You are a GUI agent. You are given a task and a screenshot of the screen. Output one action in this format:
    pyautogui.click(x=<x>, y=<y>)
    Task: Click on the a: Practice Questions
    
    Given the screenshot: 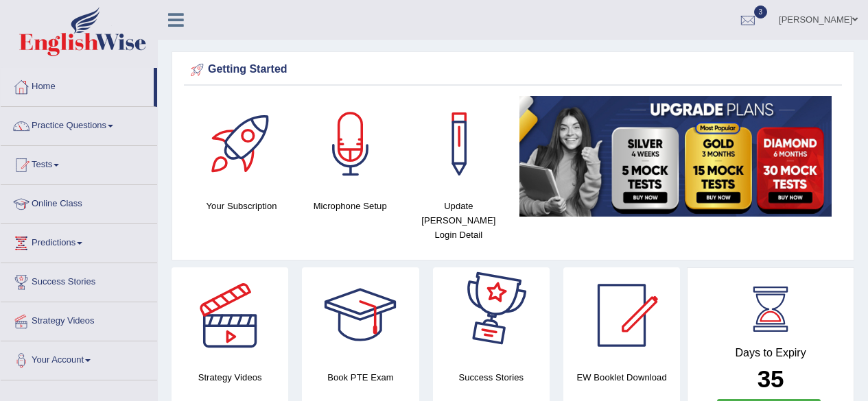 What is the action you would take?
    pyautogui.click(x=79, y=124)
    